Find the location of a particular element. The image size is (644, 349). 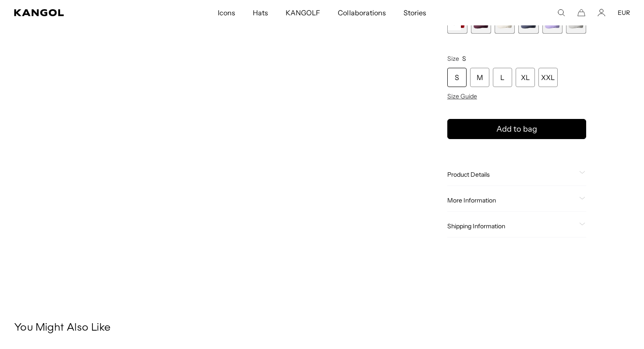

span: Size Guide is located at coordinates (462, 96).